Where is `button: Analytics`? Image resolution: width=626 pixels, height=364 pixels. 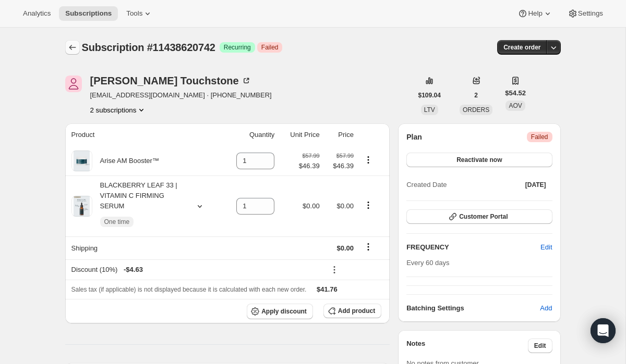 button: Analytics is located at coordinates (37, 14).